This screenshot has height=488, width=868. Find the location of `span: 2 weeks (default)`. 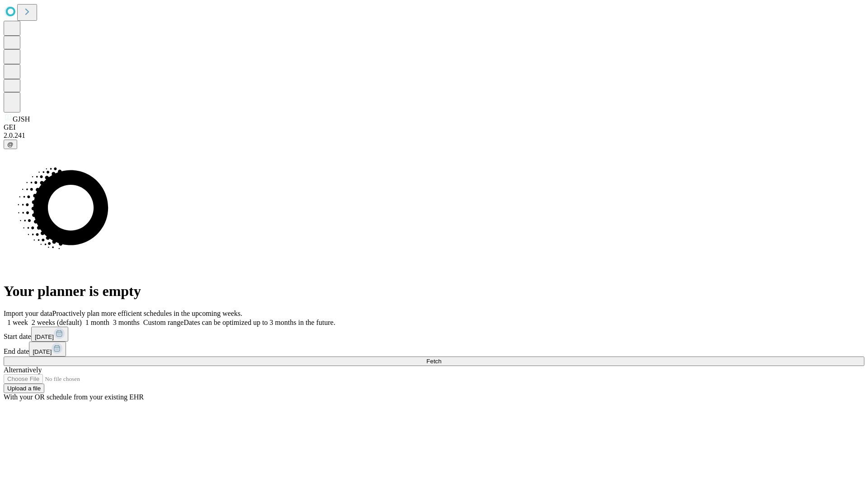

span: 2 weeks (default) is located at coordinates (57, 322).